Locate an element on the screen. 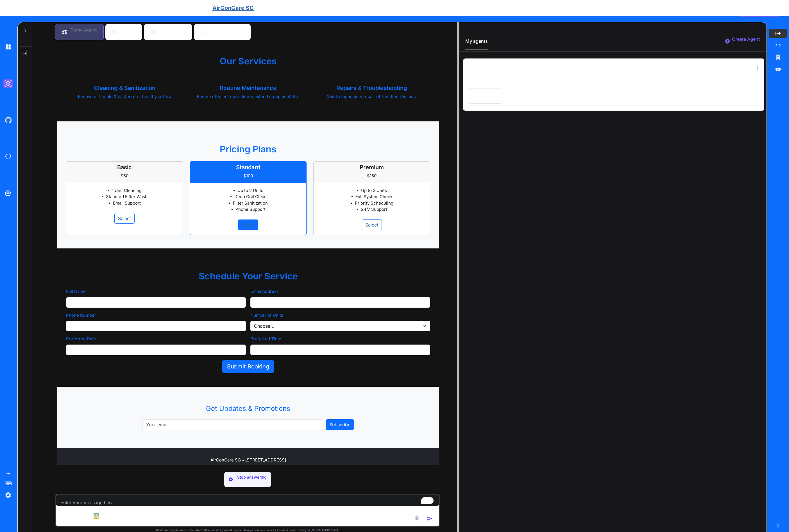 The width and height of the screenshot is (789, 532). p: $100 is located at coordinates (248, 176).